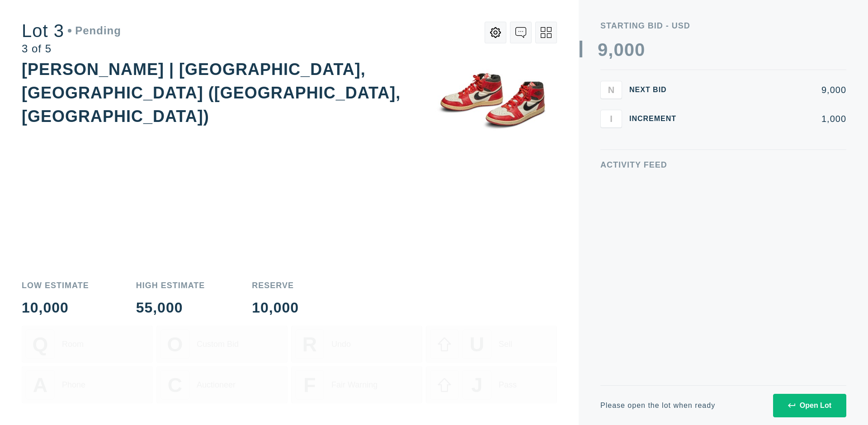  I want to click on div: 55,000, so click(171, 308).